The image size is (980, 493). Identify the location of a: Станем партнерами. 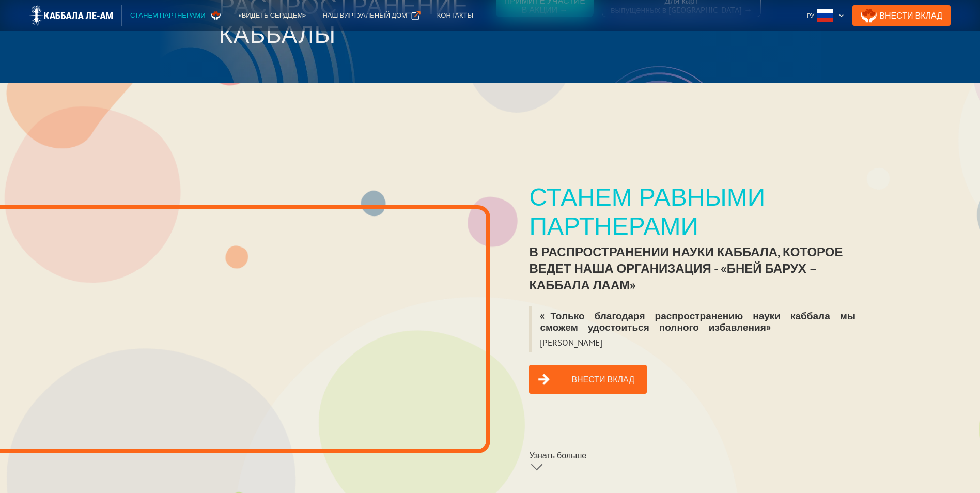
(177, 16).